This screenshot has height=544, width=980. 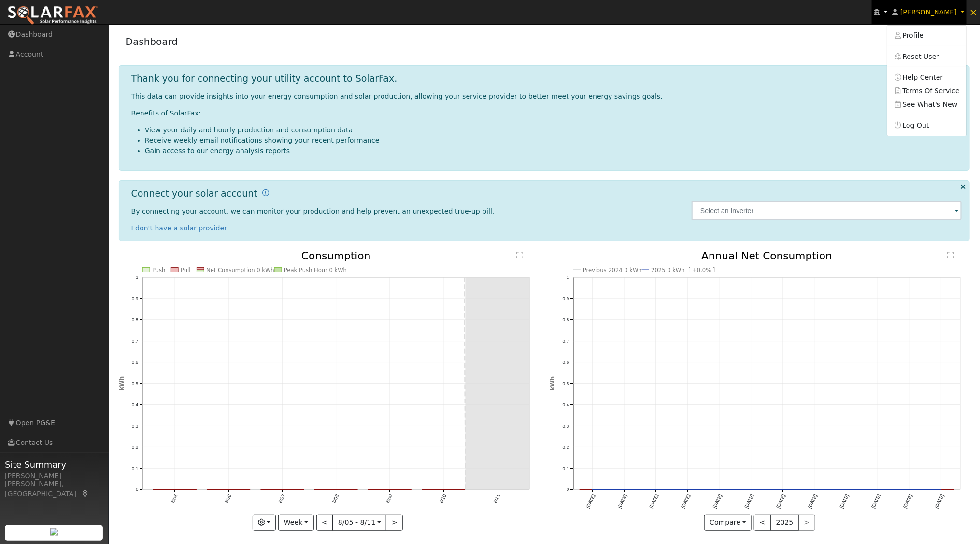 I want to click on h1: Connect your solar account, so click(x=195, y=193).